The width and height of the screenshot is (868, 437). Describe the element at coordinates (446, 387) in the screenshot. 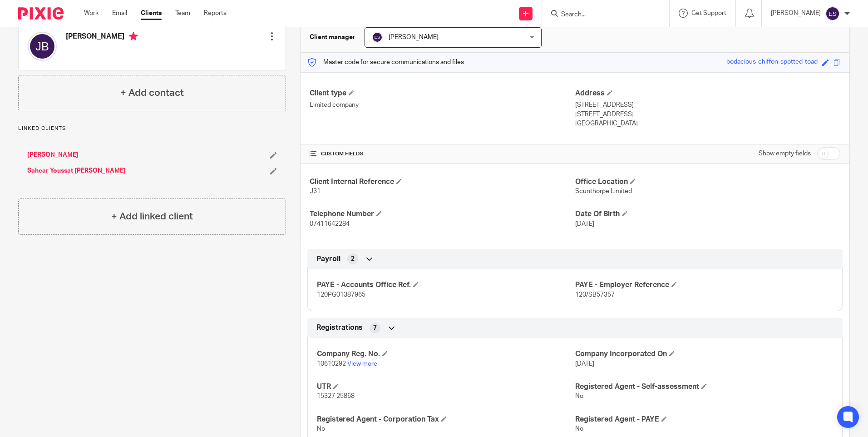

I see `h4: UTR` at that location.